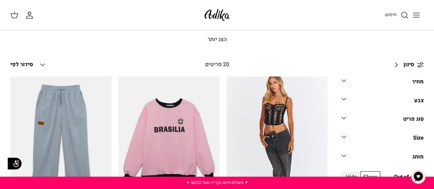 This screenshot has height=189, width=434. Describe the element at coordinates (370, 177) in the screenshot. I see `span: Show` at that location.